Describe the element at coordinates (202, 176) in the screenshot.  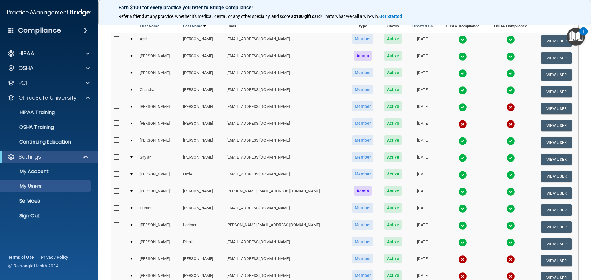
I see `td: Hyde` at that location.